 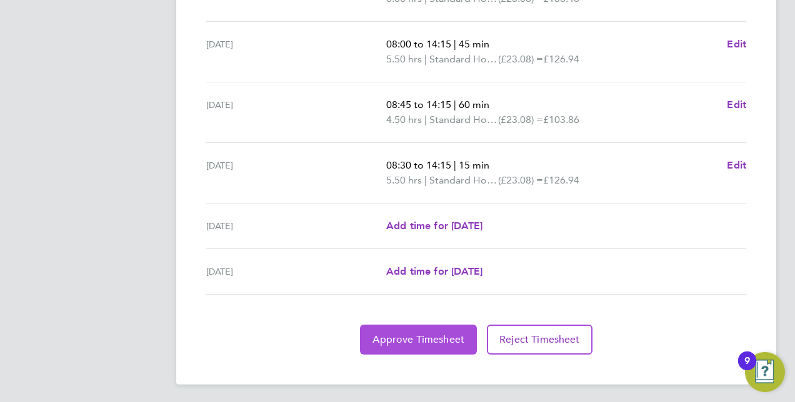 I want to click on span: 08:00 to 14:15, so click(x=419, y=44).